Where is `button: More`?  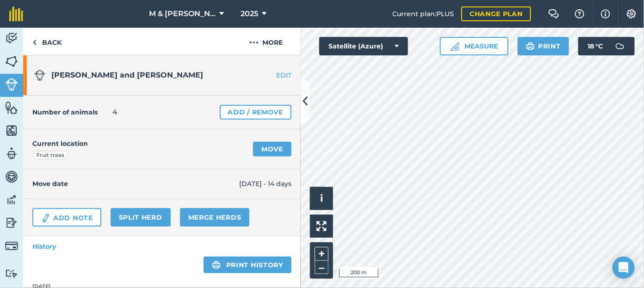
button: More is located at coordinates (266, 41).